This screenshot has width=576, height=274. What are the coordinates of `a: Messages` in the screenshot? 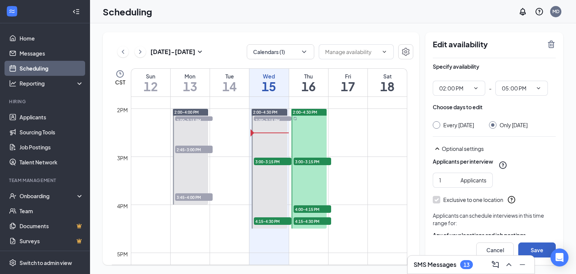 It's located at (51, 53).